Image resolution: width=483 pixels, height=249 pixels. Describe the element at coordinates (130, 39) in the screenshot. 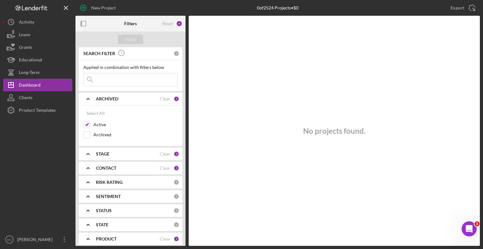

I see `div: Apply` at that location.